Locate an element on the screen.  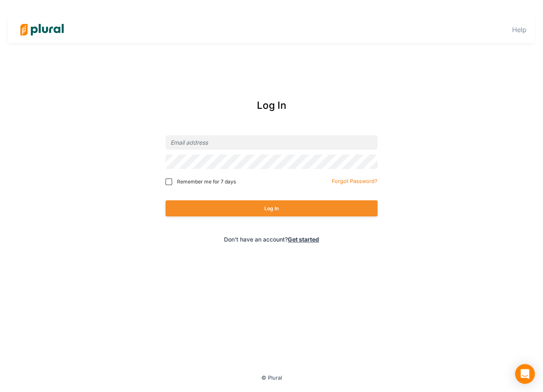
a: Help is located at coordinates (519, 30).